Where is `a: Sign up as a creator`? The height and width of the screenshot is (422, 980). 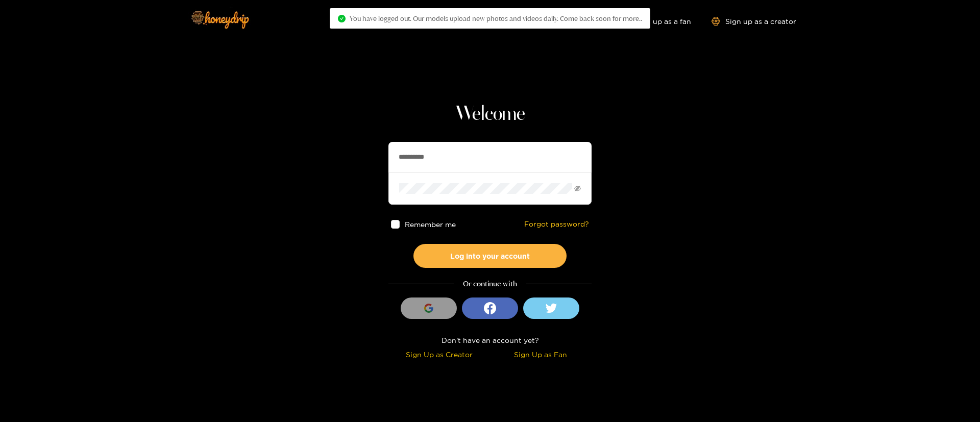 a: Sign up as a creator is located at coordinates (754, 21).